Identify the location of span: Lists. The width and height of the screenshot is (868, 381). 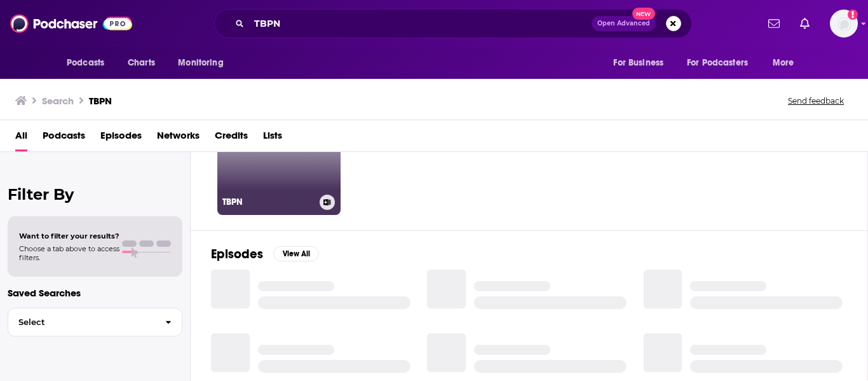
(273, 138).